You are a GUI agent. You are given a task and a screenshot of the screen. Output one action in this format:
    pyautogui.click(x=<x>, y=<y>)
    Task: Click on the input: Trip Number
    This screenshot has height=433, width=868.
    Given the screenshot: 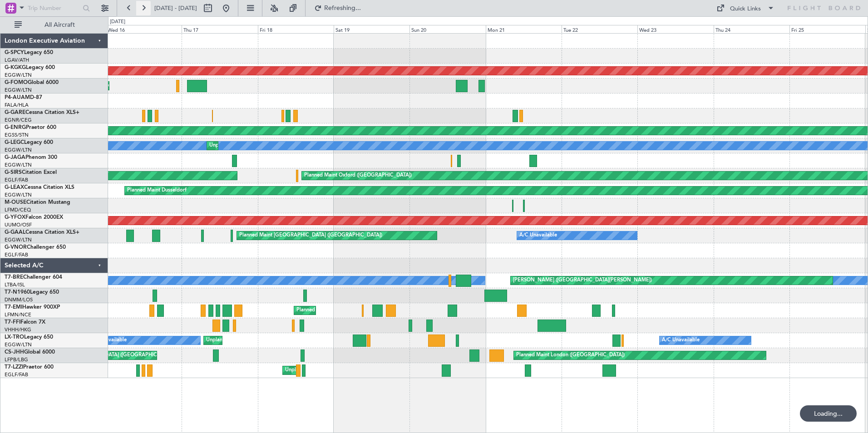 What is the action you would take?
    pyautogui.click(x=54, y=8)
    